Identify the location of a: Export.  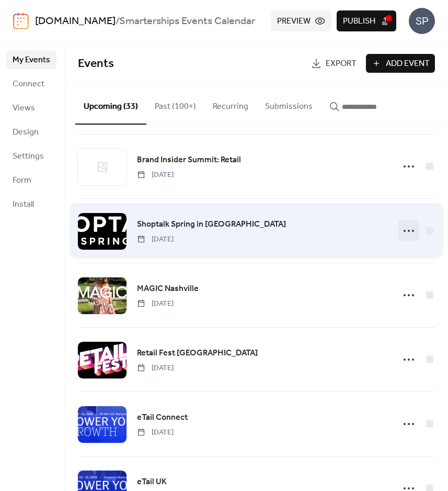
(333, 63).